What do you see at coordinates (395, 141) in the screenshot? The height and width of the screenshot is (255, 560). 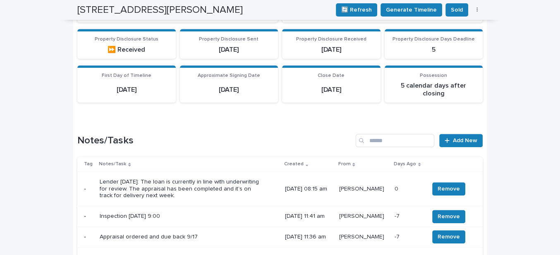 I see `div: Search` at bounding box center [395, 141].